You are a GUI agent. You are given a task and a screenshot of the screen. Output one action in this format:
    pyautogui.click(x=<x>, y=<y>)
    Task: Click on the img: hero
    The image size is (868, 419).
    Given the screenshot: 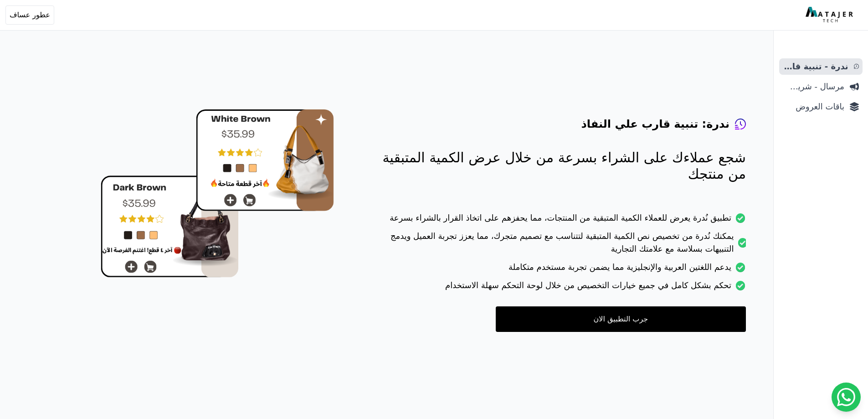 What is the action you would take?
    pyautogui.click(x=218, y=194)
    